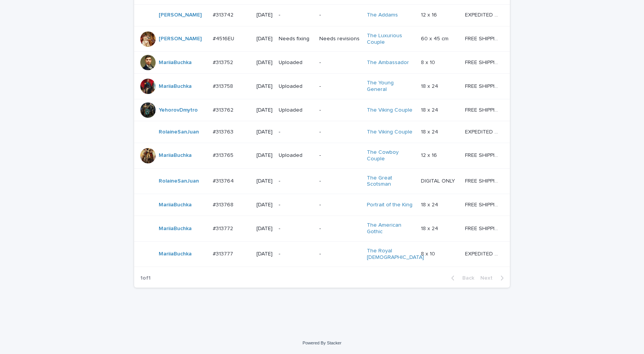  I want to click on p: Needs fixing, so click(296, 39).